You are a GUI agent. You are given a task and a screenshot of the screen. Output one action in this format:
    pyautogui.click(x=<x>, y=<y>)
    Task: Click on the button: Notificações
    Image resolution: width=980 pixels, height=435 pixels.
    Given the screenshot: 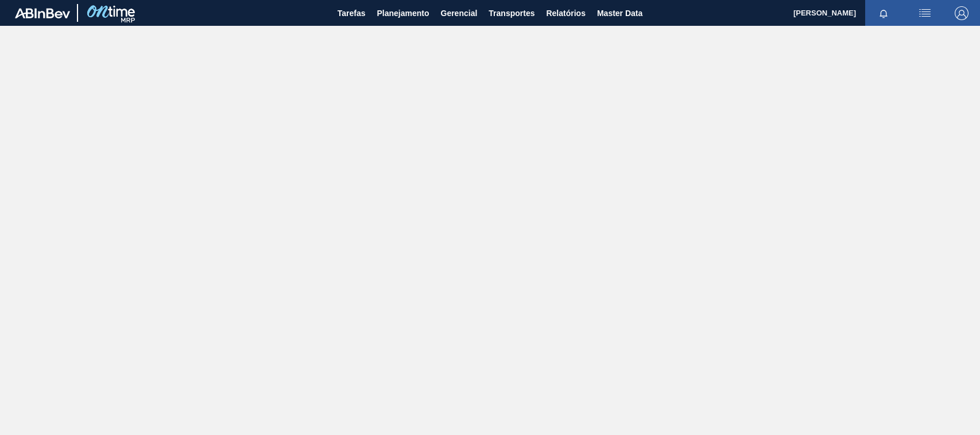 What is the action you would take?
    pyautogui.click(x=884, y=13)
    